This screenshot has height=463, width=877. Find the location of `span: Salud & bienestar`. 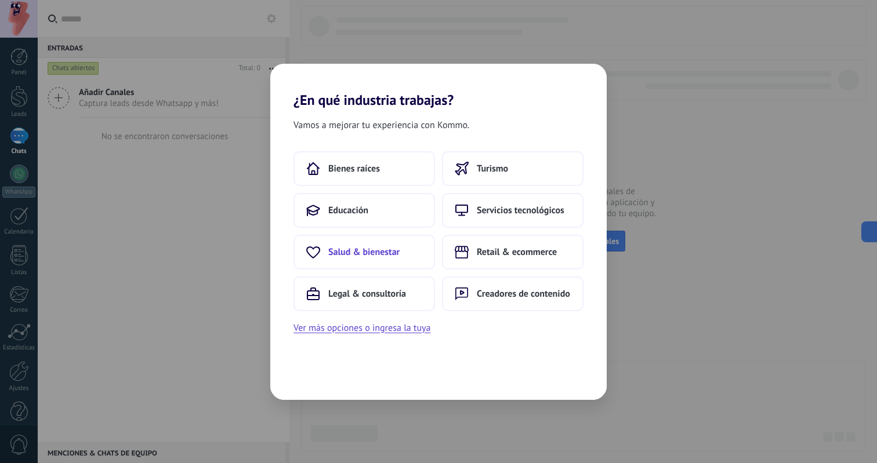

span: Salud & bienestar is located at coordinates (364, 252).